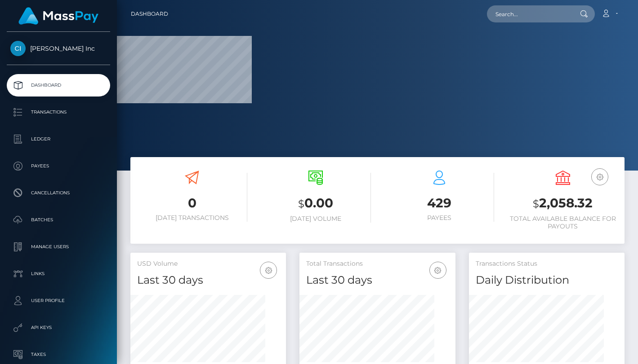 This screenshot has width=638, height=364. I want to click on p: API Keys, so click(58, 328).